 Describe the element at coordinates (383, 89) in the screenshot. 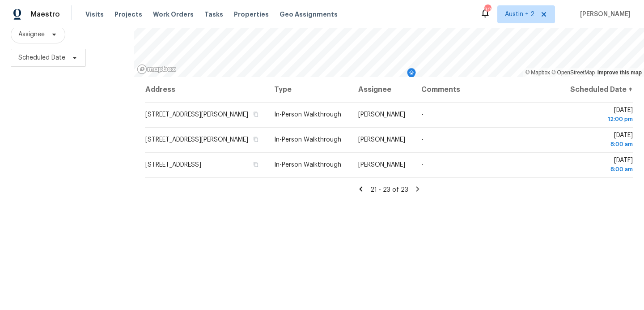

I see `th: Assignee` at that location.